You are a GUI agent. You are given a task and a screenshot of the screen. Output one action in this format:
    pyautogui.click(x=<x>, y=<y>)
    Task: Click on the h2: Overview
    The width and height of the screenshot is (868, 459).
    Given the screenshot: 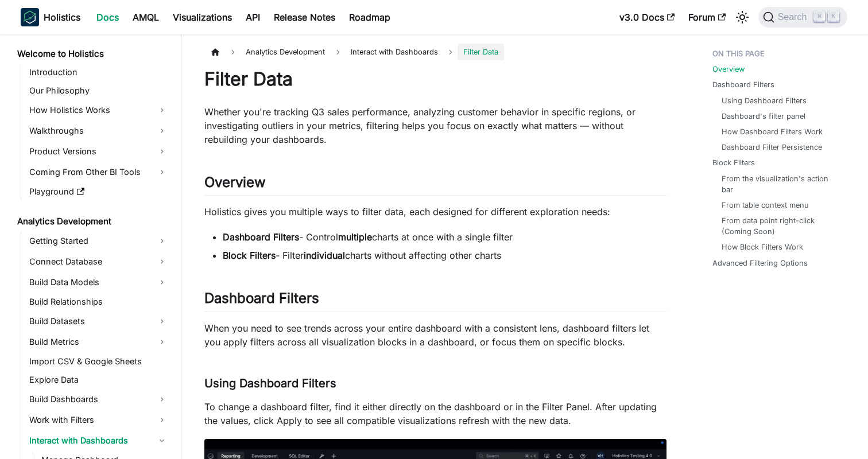 What is the action you would take?
    pyautogui.click(x=435, y=185)
    